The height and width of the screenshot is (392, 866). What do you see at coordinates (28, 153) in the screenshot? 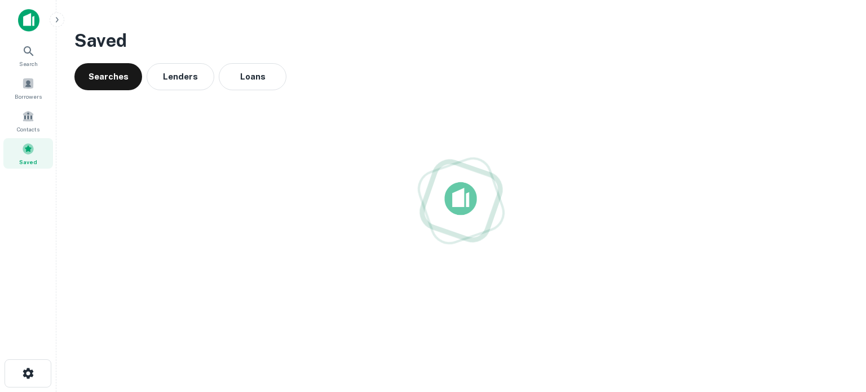
I see `a: Saved` at bounding box center [28, 153].